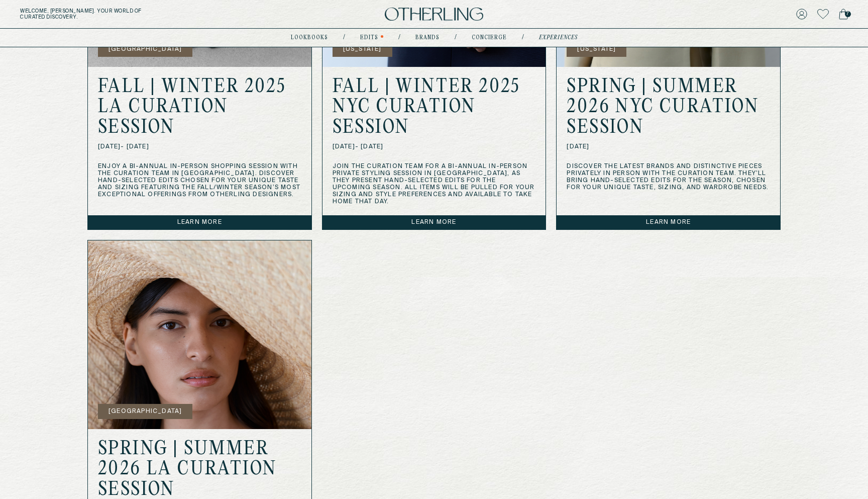 Image resolution: width=868 pixels, height=499 pixels. I want to click on img: logo, so click(434, 14).